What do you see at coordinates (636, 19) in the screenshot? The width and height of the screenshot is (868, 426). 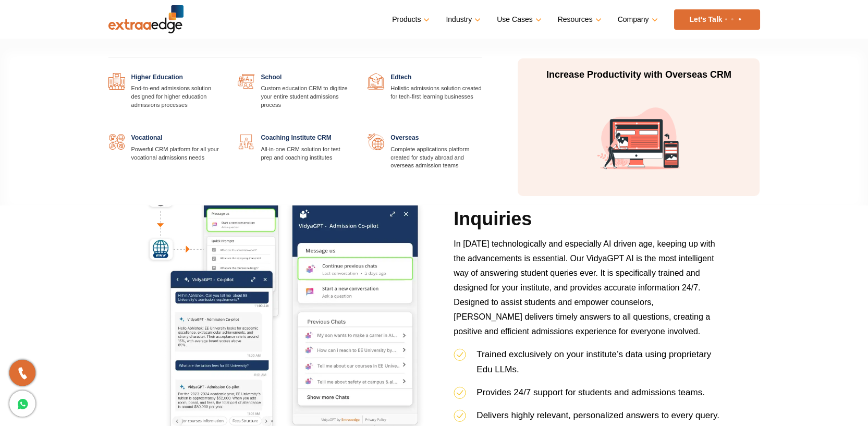 I see `a: Company` at bounding box center [636, 19].